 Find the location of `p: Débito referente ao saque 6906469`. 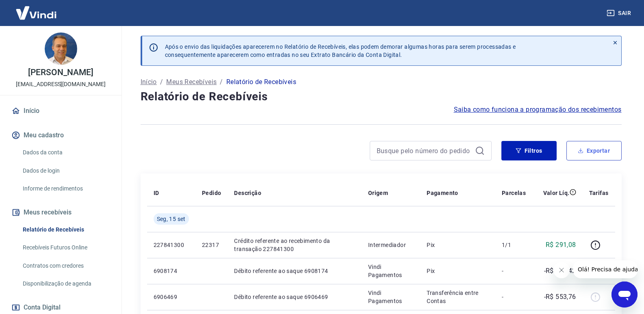

p: Débito referente ao saque 6906469 is located at coordinates (294, 297).